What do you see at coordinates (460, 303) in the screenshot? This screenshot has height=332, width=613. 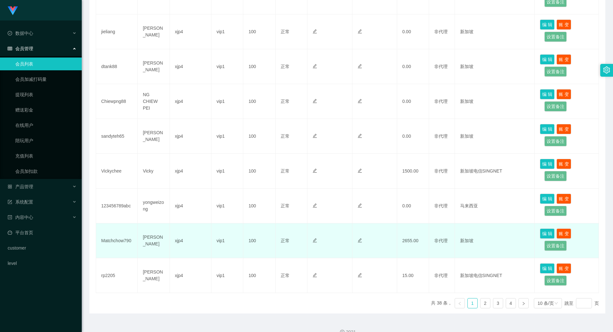 I see `i: 图标: left` at bounding box center [460, 303].